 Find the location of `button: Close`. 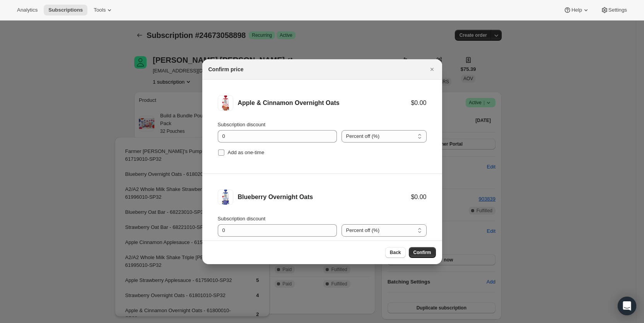

button: Close is located at coordinates (432, 69).